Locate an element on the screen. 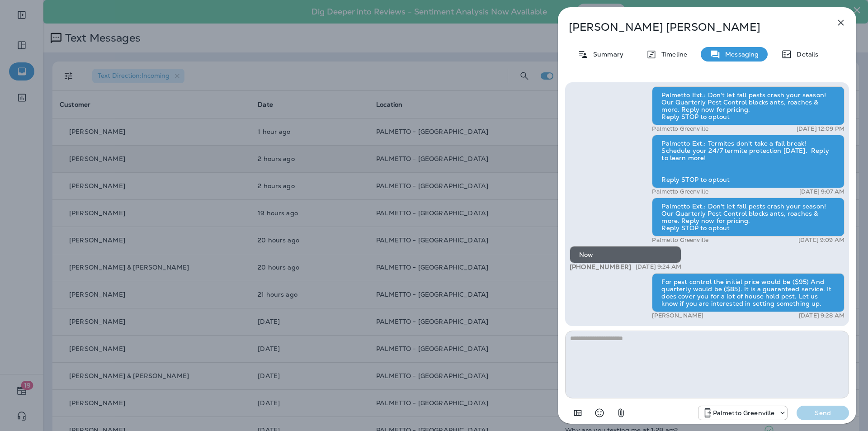 Image resolution: width=868 pixels, height=431 pixels. button: Add in a premade template is located at coordinates (578, 413).